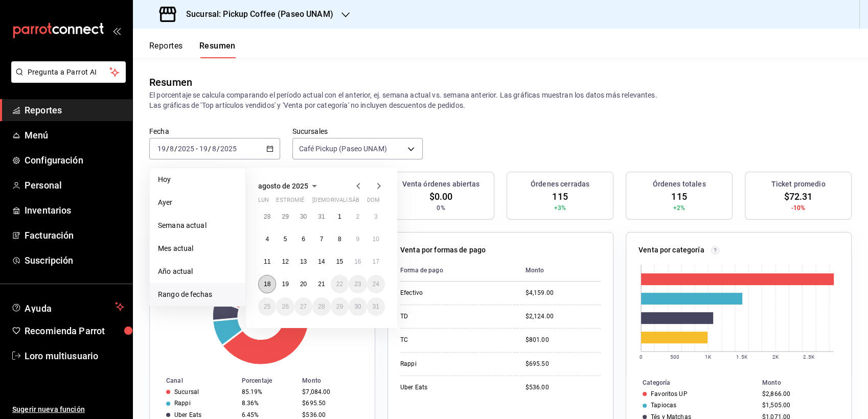 The image size is (868, 419). What do you see at coordinates (675, 357) in the screenshot?
I see `text: 500` at bounding box center [675, 357].